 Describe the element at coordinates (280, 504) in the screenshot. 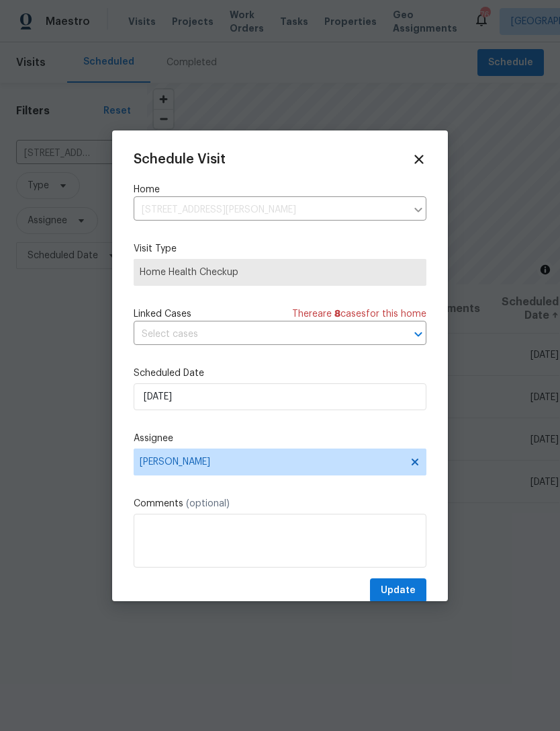

I see `label: Comments` at that location.